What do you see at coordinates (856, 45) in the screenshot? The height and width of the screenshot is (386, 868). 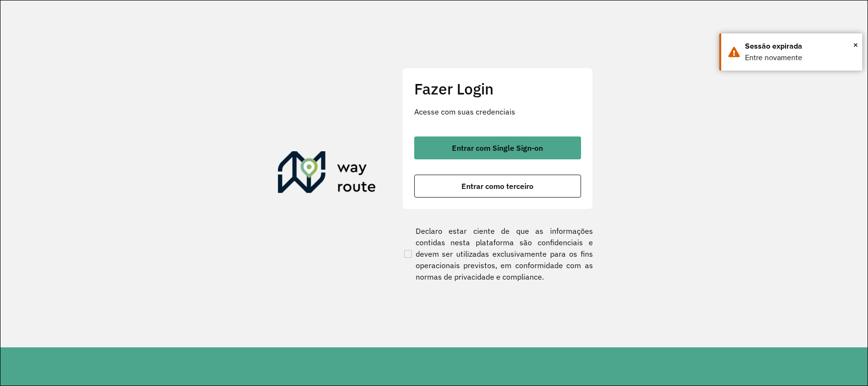 I see `button: Close` at bounding box center [856, 45].